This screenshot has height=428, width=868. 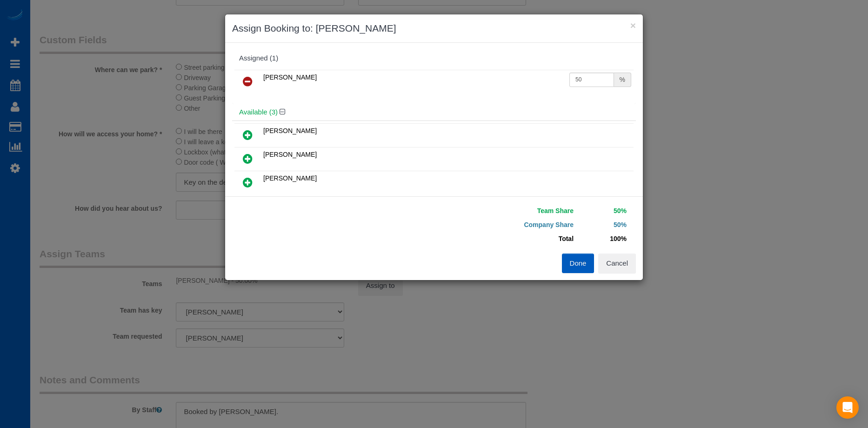 What do you see at coordinates (509, 239) in the screenshot?
I see `td: Total` at bounding box center [509, 239].